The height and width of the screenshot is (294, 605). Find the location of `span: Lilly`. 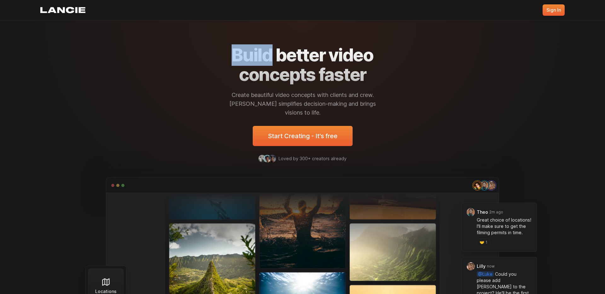

span: Lilly is located at coordinates (481, 267).